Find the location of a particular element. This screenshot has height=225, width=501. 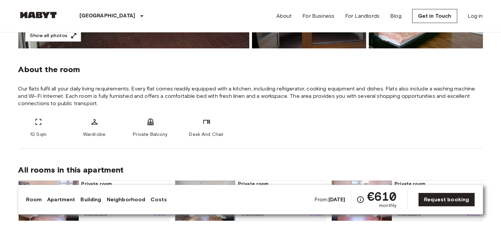

a: Blog is located at coordinates (396, 16).